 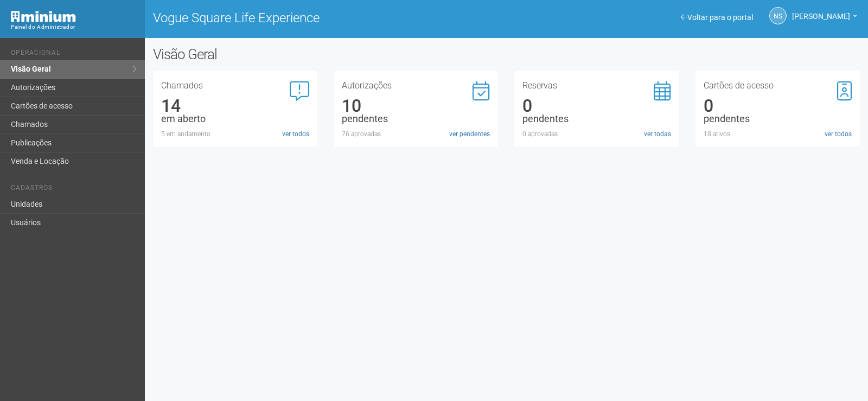 What do you see at coordinates (235, 106) in the screenshot?
I see `div: 14` at bounding box center [235, 106].